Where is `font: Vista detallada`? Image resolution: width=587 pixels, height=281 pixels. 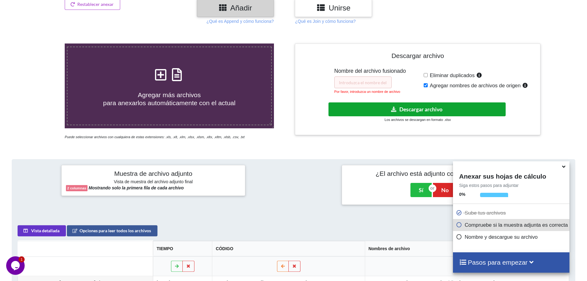 font: Vista detallada is located at coordinates (45, 230).